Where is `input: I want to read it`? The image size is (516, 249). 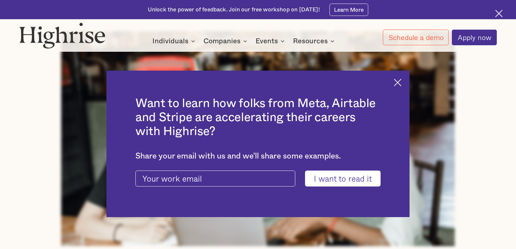
input: I want to read it is located at coordinates (343, 179).